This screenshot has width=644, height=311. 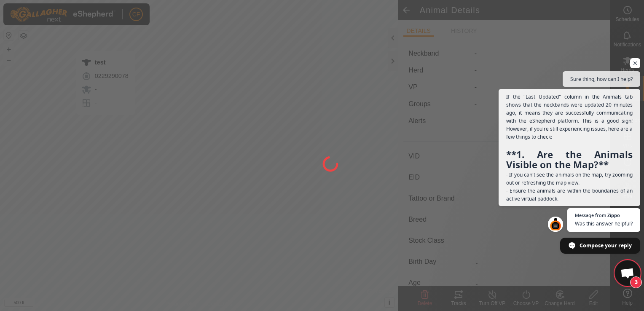 What do you see at coordinates (614, 215) in the screenshot?
I see `span: Zippo` at bounding box center [614, 215].